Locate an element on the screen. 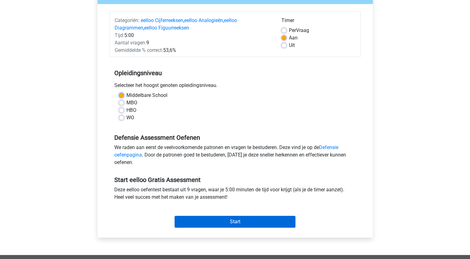 This screenshot has height=259, width=470. h5: Defensie Assessment Oefenen is located at coordinates (235, 138).